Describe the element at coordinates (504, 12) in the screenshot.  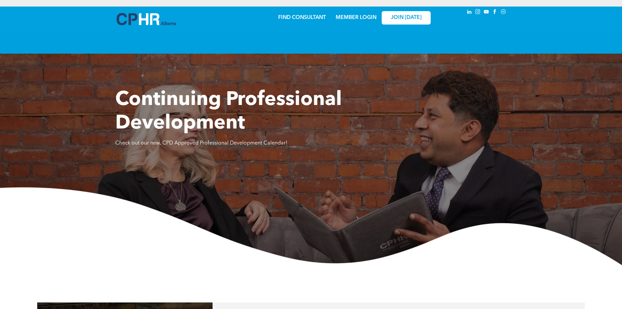
I see `a: Social network` at that location.